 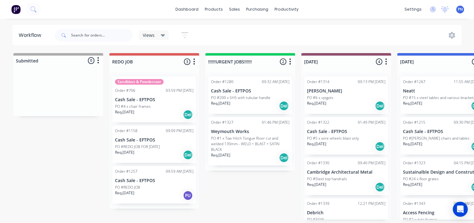 What do you see at coordinates (414, 122) in the screenshot?
I see `div: Order #1215` at bounding box center [414, 122].